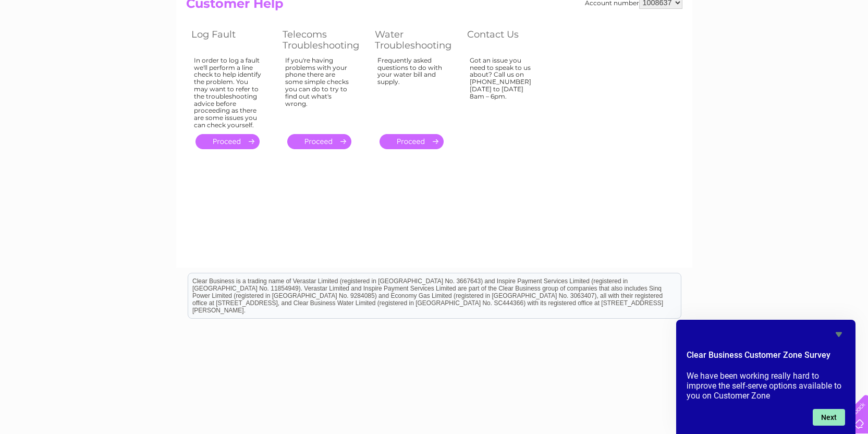  Describe the element at coordinates (839, 334) in the screenshot. I see `button: Hide survey` at that location.